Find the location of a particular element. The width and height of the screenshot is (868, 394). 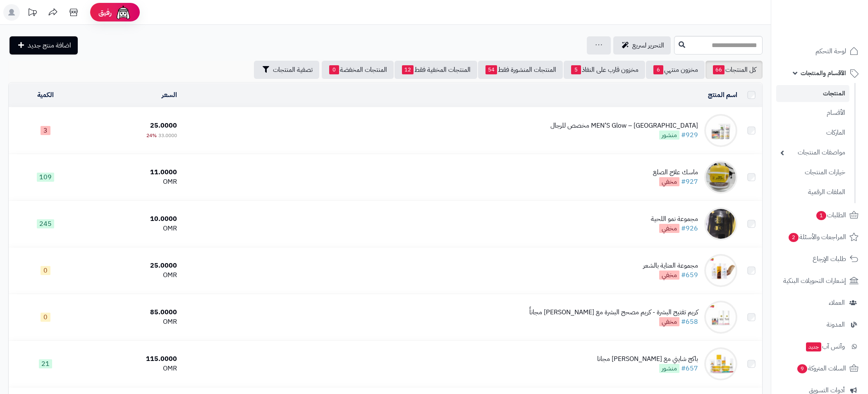

span: رفيق is located at coordinates (105, 12).